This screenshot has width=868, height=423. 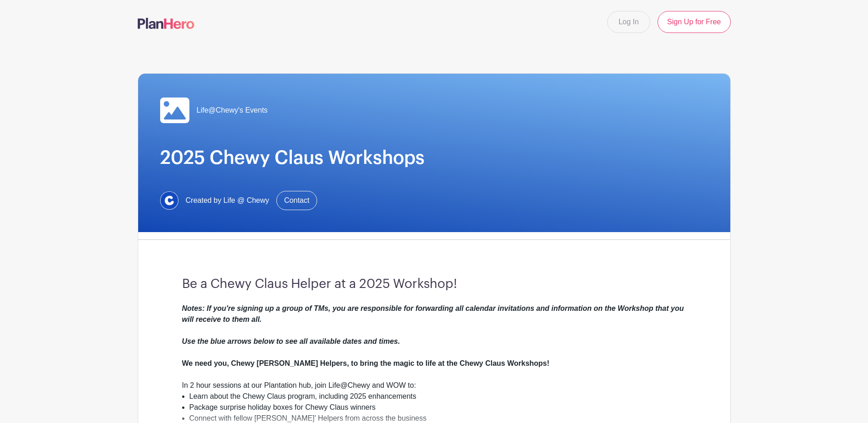 What do you see at coordinates (296, 200) in the screenshot?
I see `a: Contact` at bounding box center [296, 200].